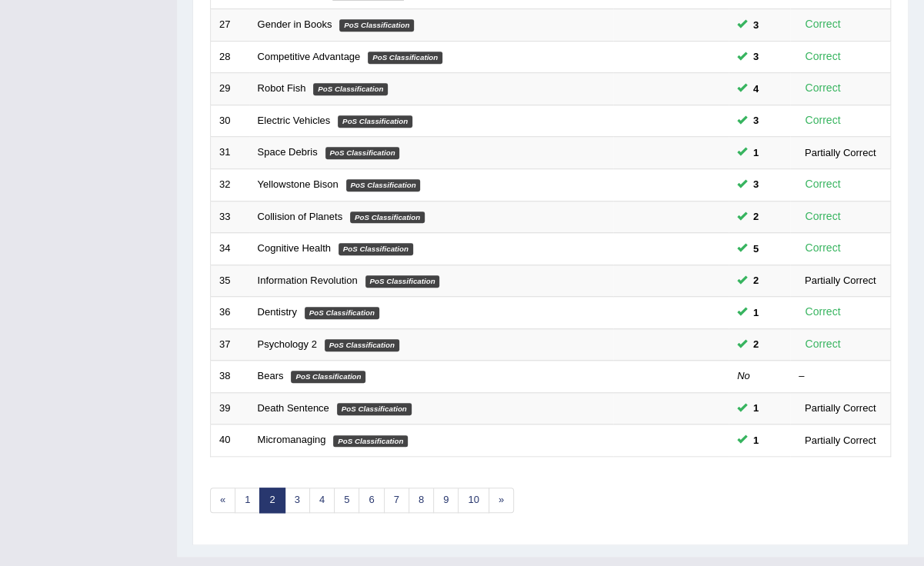 This screenshot has height=566, width=924. What do you see at coordinates (230, 408) in the screenshot?
I see `td: 39` at bounding box center [230, 408].